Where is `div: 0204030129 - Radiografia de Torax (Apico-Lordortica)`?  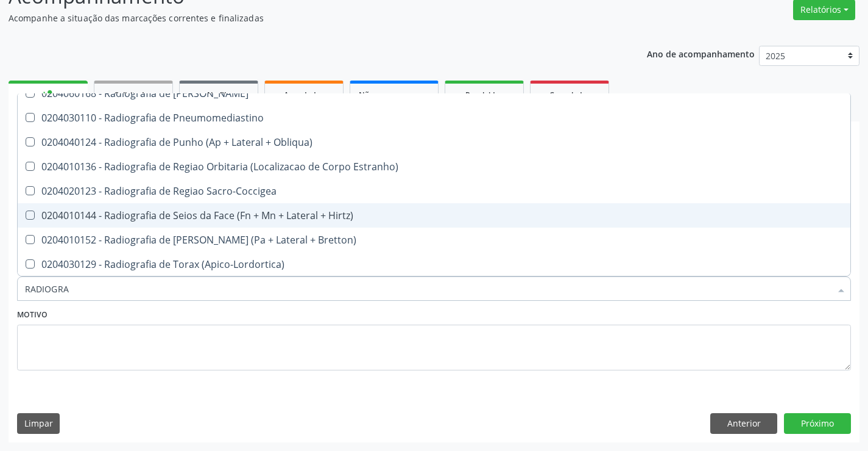
div: 0204030129 - Radiografia de Torax (Apico-Lordortica) is located at coordinates (434, 264).